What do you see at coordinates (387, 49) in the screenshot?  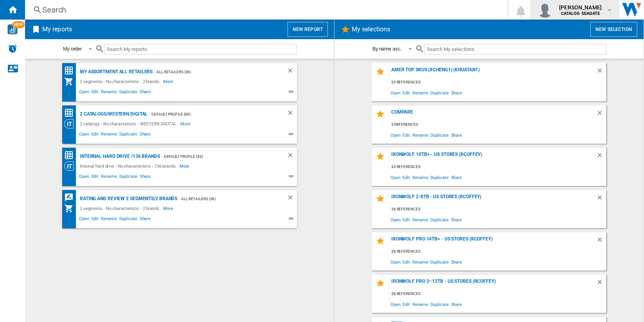 I see `div: By name asc.` at bounding box center [387, 49].